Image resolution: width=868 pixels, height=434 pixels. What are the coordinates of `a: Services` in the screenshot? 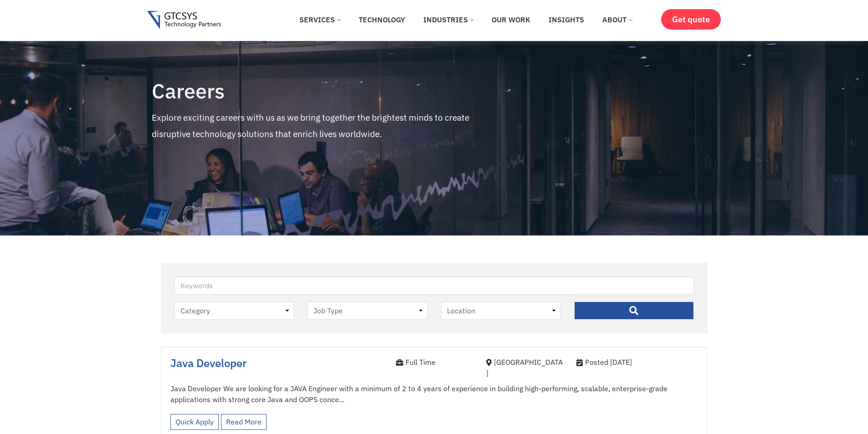 It's located at (320, 19).